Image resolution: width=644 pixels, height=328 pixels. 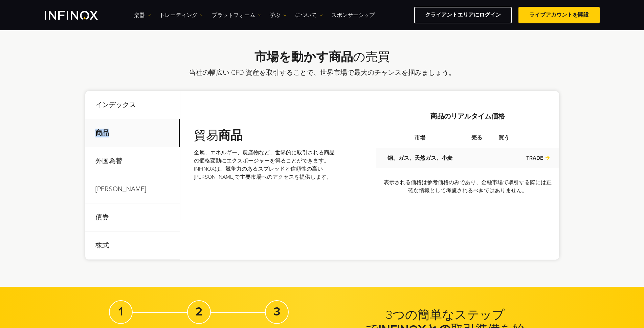 I want to click on font: 外国為替, so click(x=109, y=161).